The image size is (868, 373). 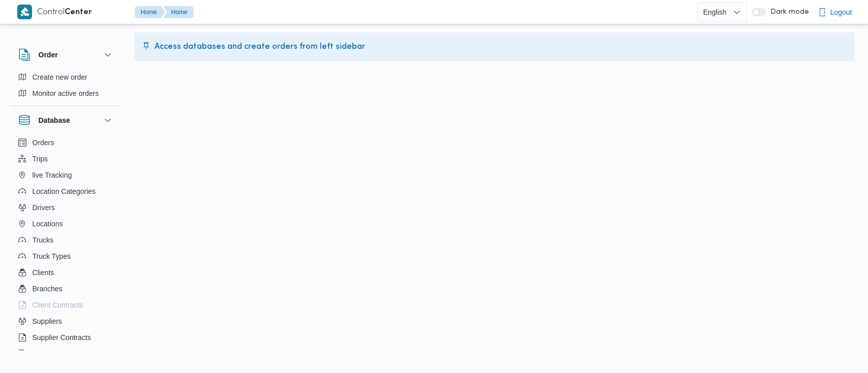 I want to click on img: X8yXhbKr1z7QwAAAABJRU5ErkJggg==, so click(x=24, y=12).